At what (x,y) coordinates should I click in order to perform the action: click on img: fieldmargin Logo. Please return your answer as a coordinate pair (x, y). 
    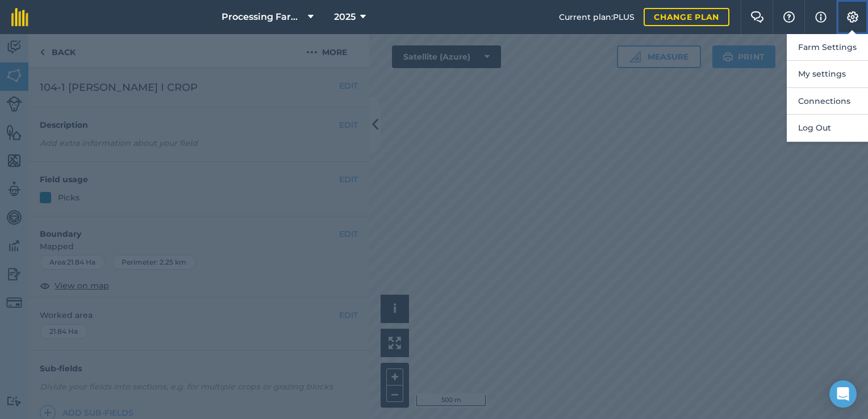
    Looking at the image, I should click on (20, 17).